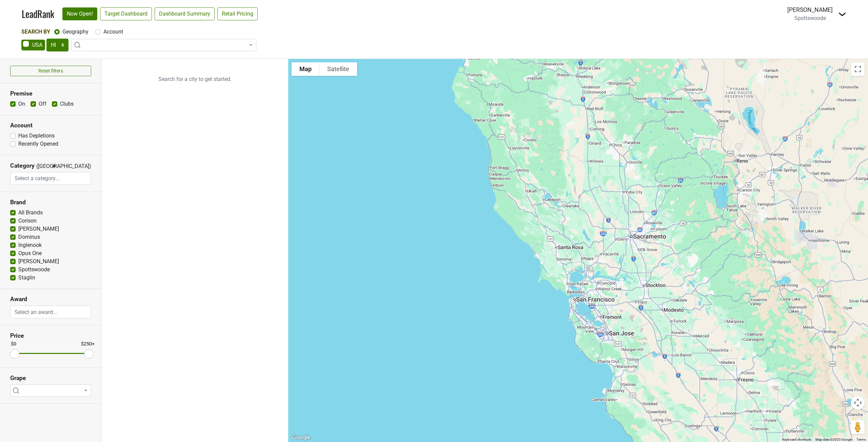  What do you see at coordinates (31, 213) in the screenshot?
I see `label: All Brands` at bounding box center [31, 213].